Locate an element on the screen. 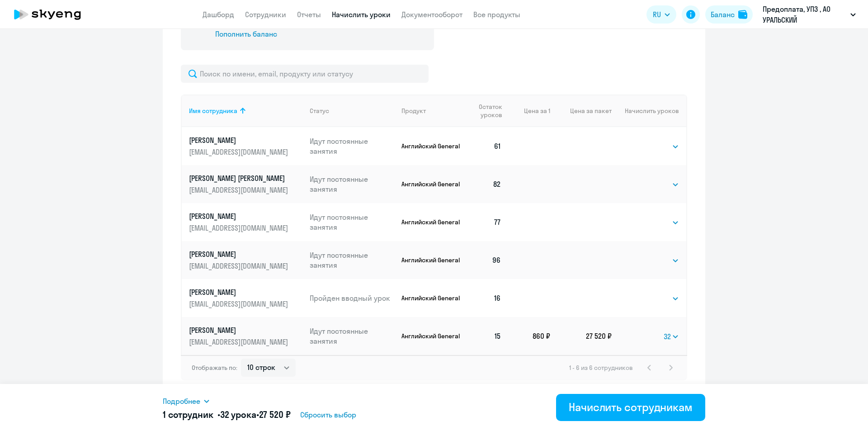  td: 860 ₽ is located at coordinates (529, 336).